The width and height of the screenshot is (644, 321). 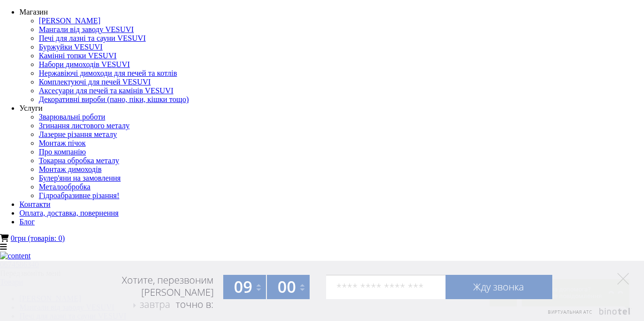 What do you see at coordinates (332, 12) in the screenshot?
I see `div: Магазин` at bounding box center [332, 12].